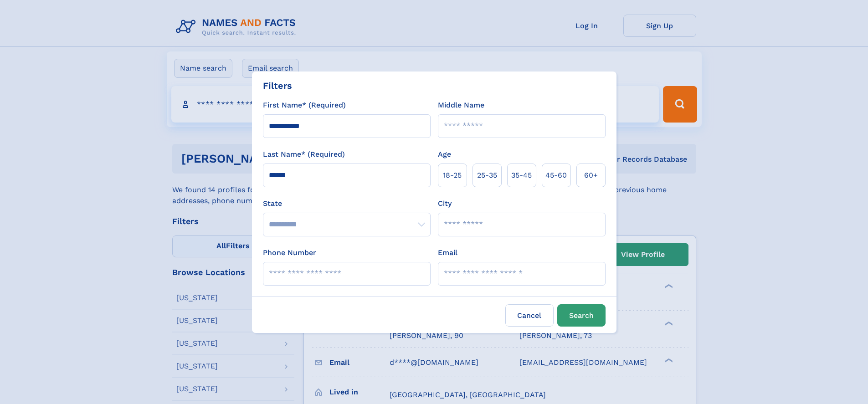 This screenshot has width=868, height=404. What do you see at coordinates (487, 175) in the screenshot?
I see `span: 25‑35` at bounding box center [487, 175].